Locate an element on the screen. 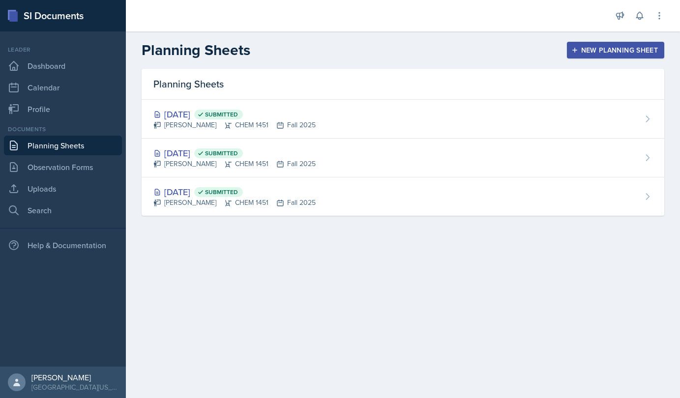  div: Documents is located at coordinates (63, 129).